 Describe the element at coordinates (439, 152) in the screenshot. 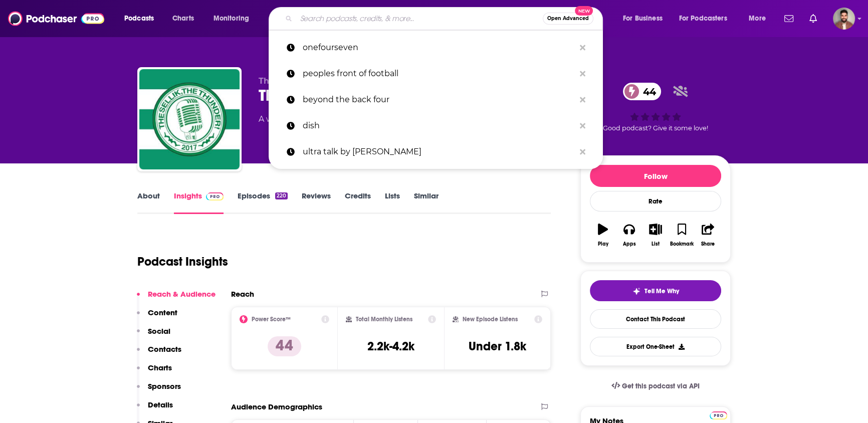

I see `p: ultra talk by arnaud manzini` at that location.